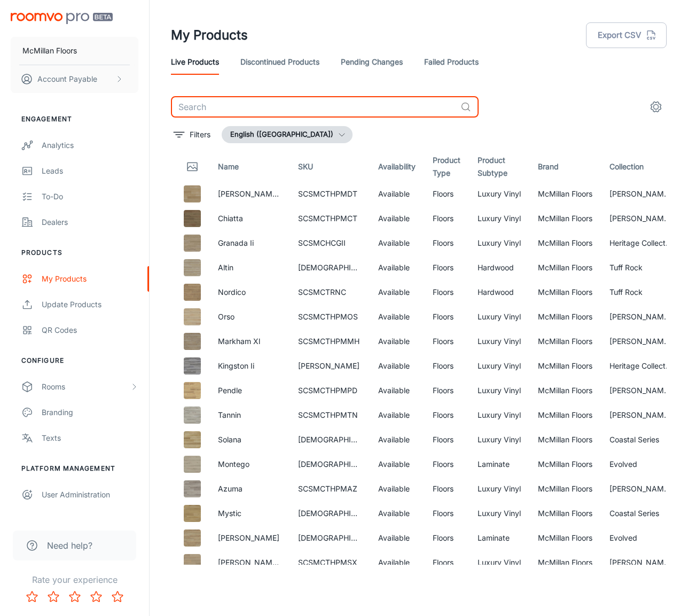 The height and width of the screenshot is (616, 688). What do you see at coordinates (250, 440) in the screenshot?
I see `p: Solana` at bounding box center [250, 440].